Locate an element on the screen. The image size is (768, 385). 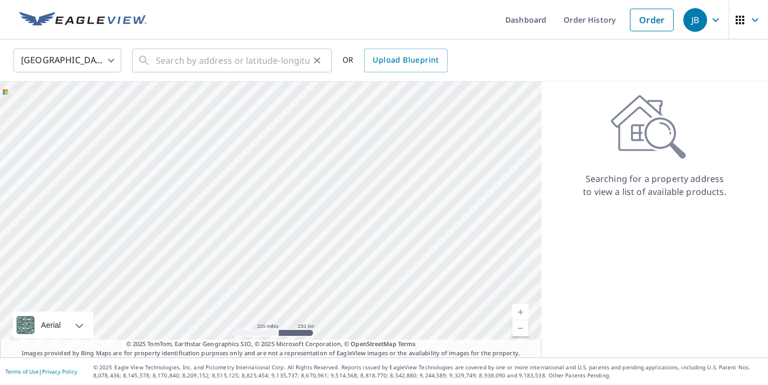
p: Searching for a property address to view a list of available products. is located at coordinates (655, 185).